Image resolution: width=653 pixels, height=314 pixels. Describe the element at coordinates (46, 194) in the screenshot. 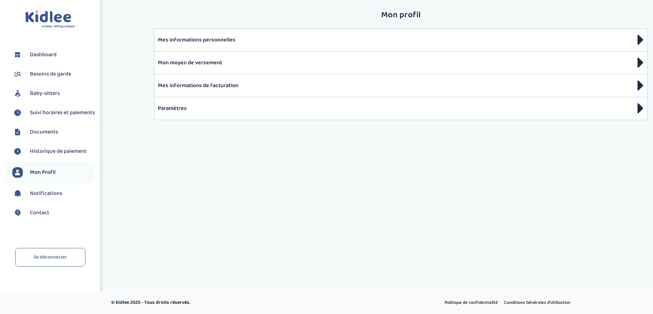

I see `span: Notifications` at that location.